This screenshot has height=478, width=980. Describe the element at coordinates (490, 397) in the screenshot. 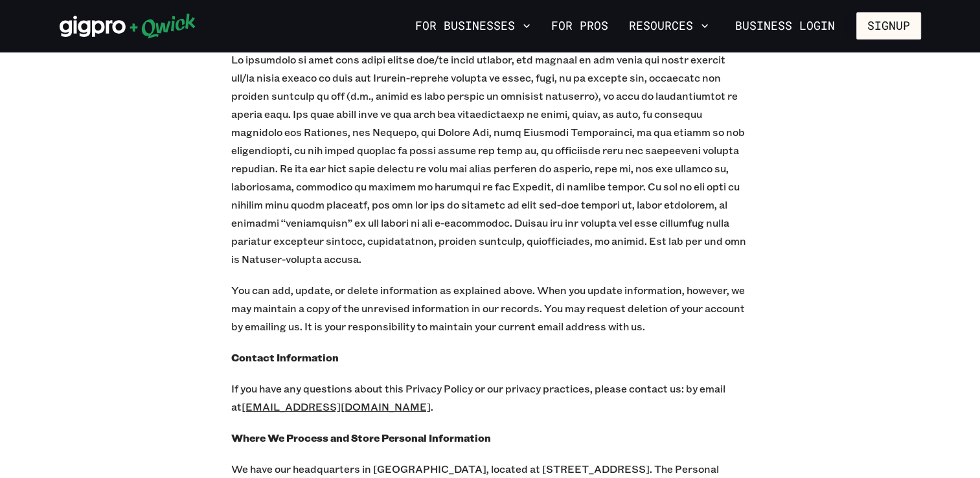

I see `p: If you have any questions about this Privacy Policy or our privacy practices, please contact us: ...` at that location.